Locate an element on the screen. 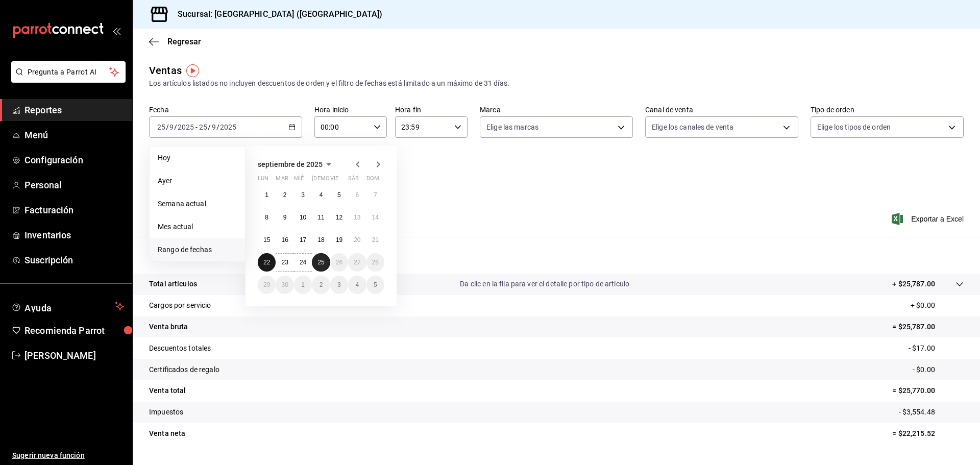 The image size is (980, 465). button: 26 de septiembre de 2025 is located at coordinates (339, 262).